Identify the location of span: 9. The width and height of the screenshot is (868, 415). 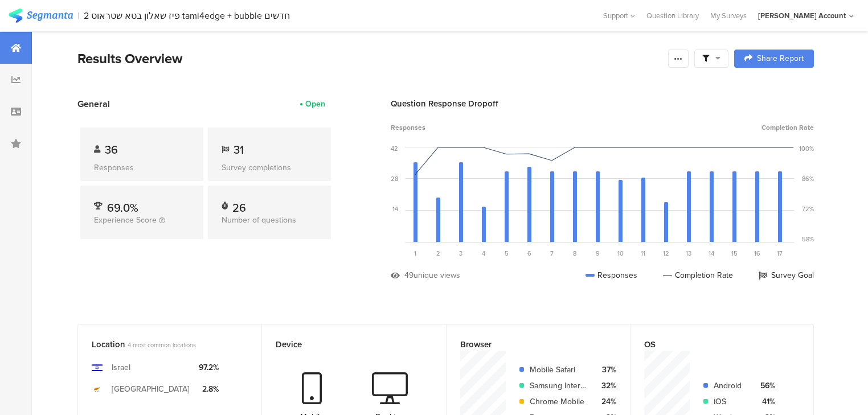
(598, 253).